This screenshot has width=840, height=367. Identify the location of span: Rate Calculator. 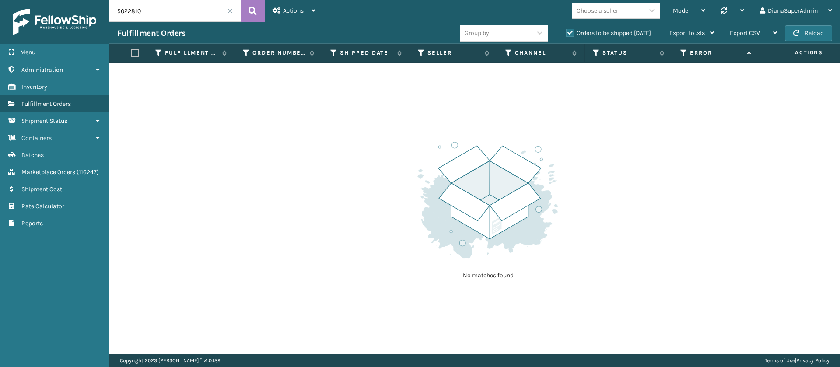
(43, 206).